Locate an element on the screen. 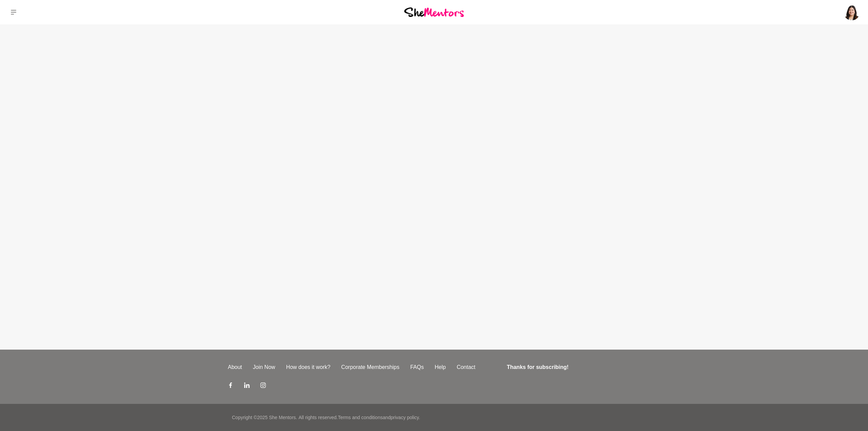  a: privacy policy is located at coordinates (404, 418).